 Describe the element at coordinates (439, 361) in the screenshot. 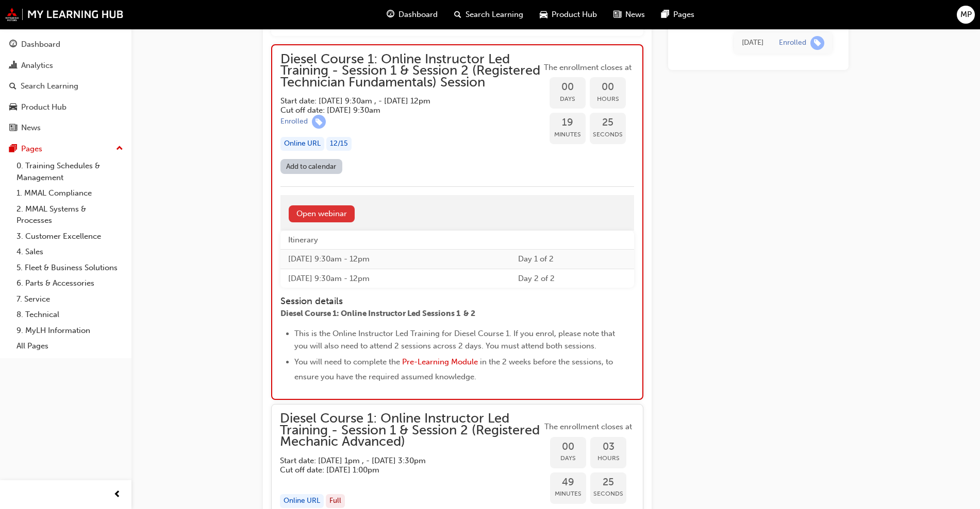

I see `span: Pre-Learning Module` at that location.